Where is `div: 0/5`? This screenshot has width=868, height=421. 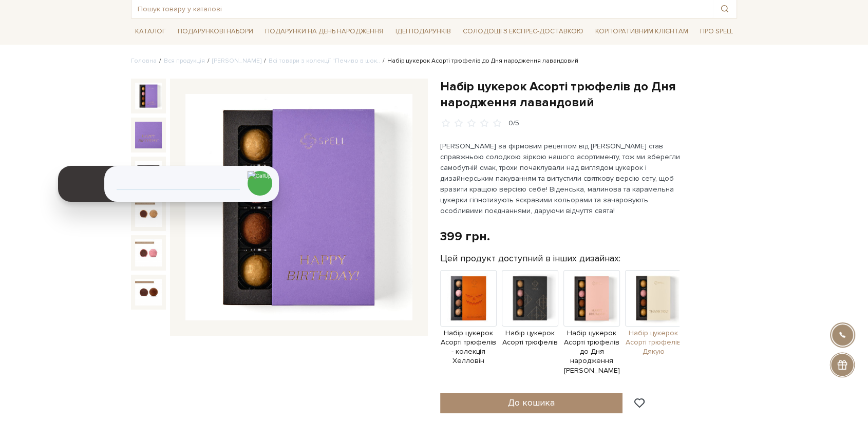 div: 0/5 is located at coordinates (513, 123).